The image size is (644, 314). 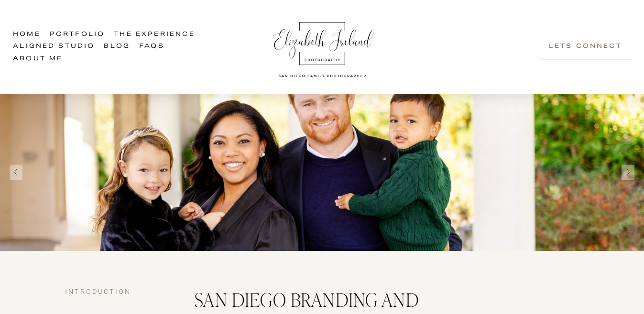 I want to click on button: Previous Slide, so click(x=16, y=172).